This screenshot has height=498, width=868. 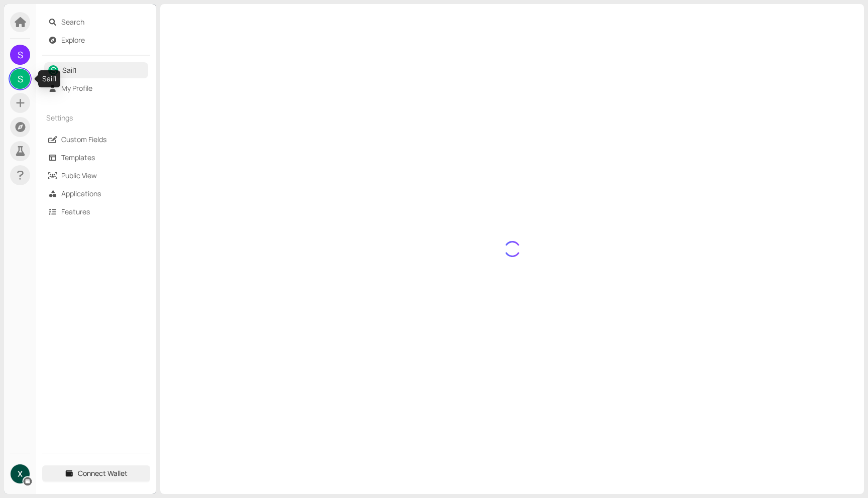 I want to click on span: Search, so click(x=103, y=22).